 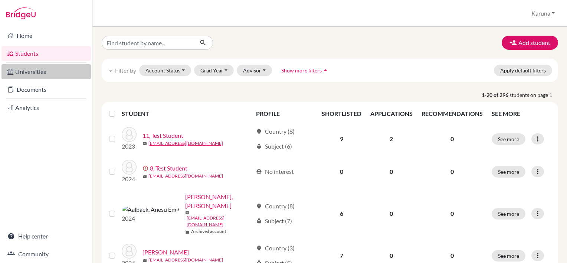 What do you see at coordinates (392, 114) in the screenshot?
I see `th: APPLICATIONS` at bounding box center [392, 114].